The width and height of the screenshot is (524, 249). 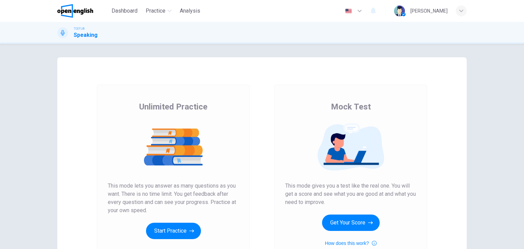 What do you see at coordinates (190, 11) in the screenshot?
I see `button: Analysis` at bounding box center [190, 11].